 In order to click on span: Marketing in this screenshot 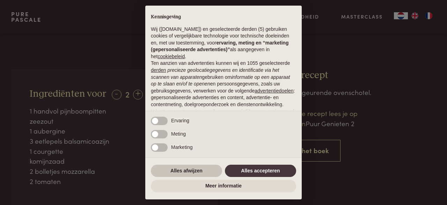, I will do `click(182, 147)`.